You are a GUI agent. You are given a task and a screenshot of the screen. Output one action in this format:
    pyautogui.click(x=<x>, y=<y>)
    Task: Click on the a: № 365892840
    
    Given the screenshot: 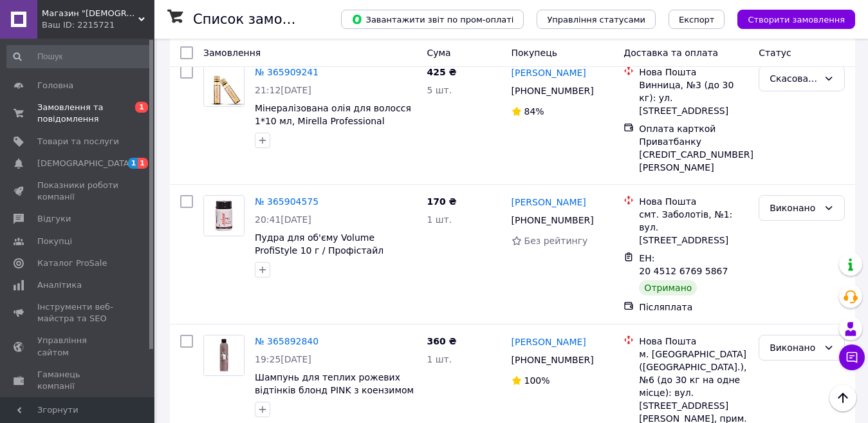 What is the action you would take?
    pyautogui.click(x=286, y=341)
    